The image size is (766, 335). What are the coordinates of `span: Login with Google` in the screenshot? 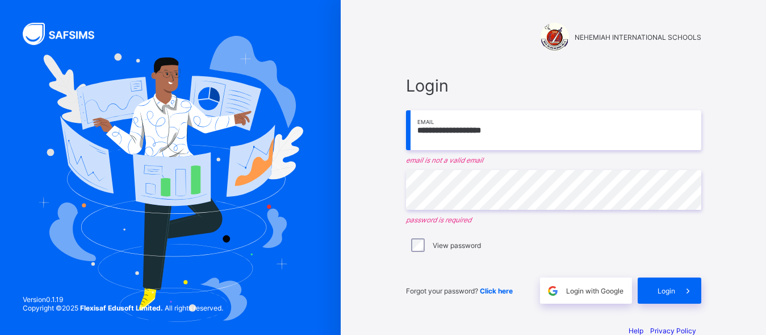 It's located at (595, 290).